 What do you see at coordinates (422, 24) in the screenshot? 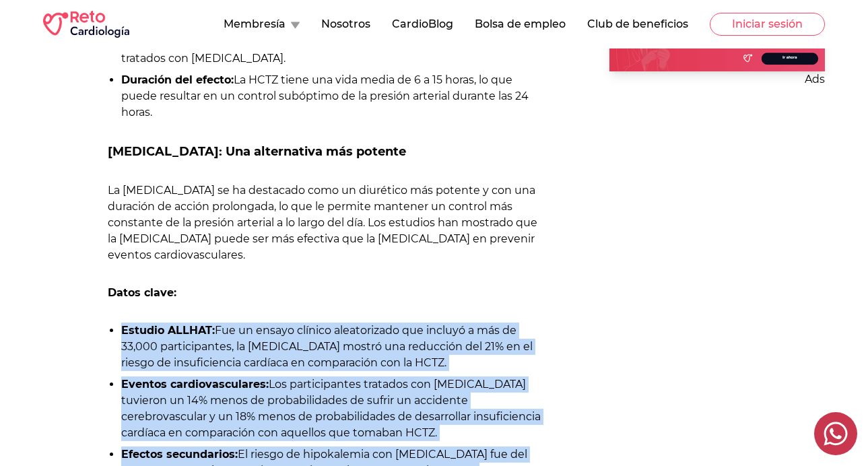
I see `button: CardioBlog` at bounding box center [422, 24].